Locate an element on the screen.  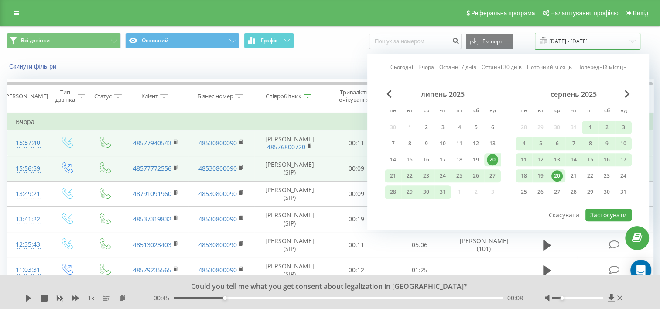
div: Тип дзвінка is located at coordinates (65, 96).